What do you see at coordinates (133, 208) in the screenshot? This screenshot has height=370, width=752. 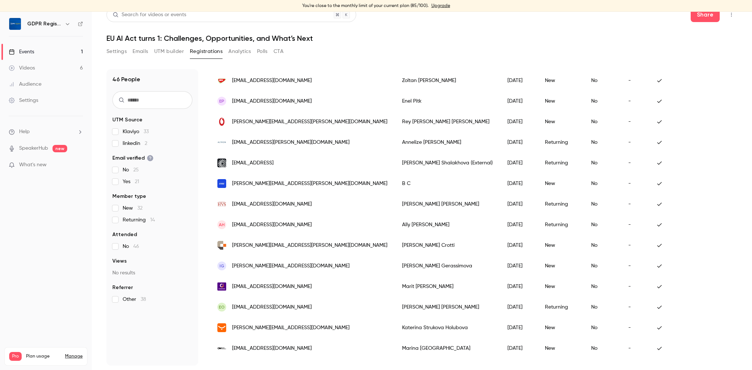 I see `span: New` at bounding box center [133, 208].